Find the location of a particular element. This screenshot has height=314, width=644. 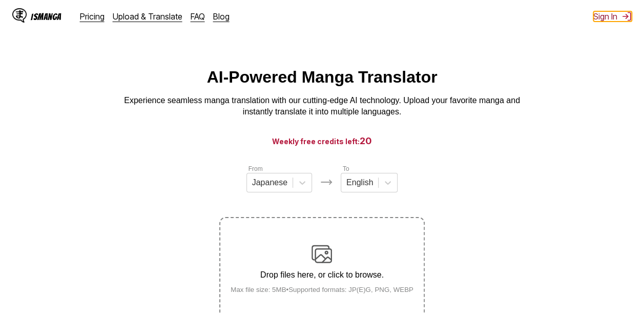

span: 20 is located at coordinates (365, 140).